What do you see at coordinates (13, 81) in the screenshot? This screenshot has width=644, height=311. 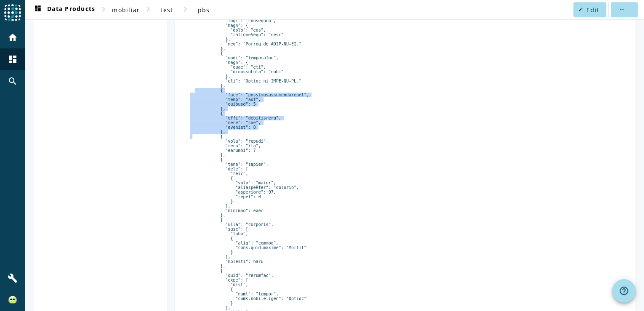 I see `mat-icon: search` at bounding box center [13, 81].